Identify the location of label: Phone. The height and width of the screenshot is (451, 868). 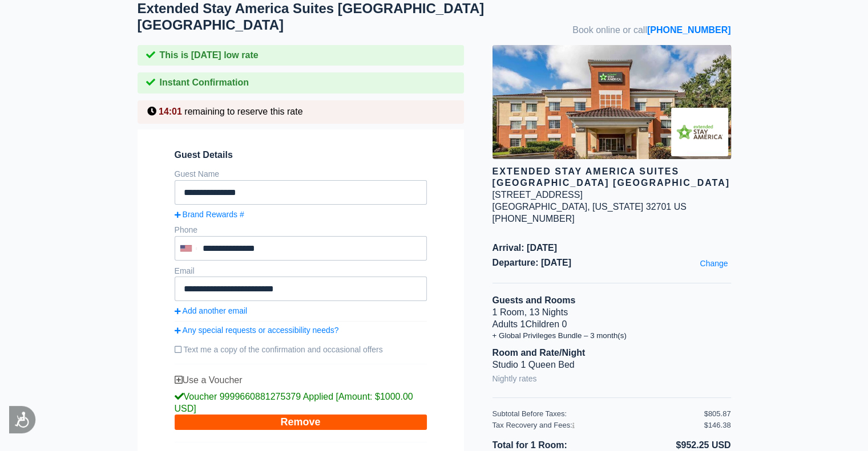
(186, 230).